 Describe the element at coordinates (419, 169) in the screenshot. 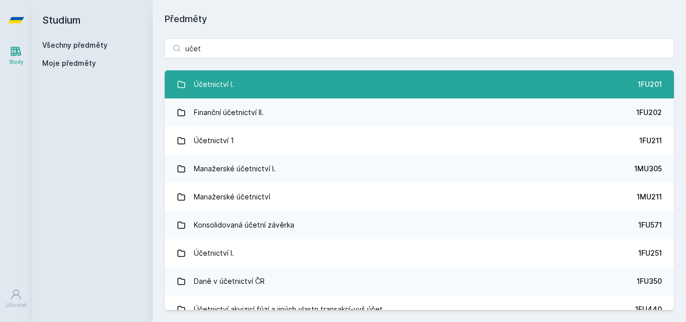

I see `a: Manažerské účetnictví I. 1MU305` at that location.